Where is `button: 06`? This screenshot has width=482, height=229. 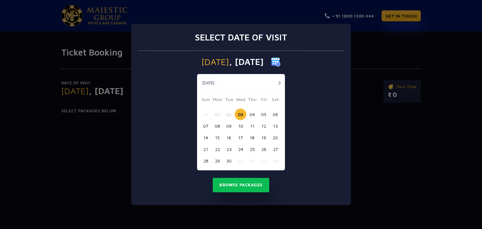 button: 06 is located at coordinates (275, 114).